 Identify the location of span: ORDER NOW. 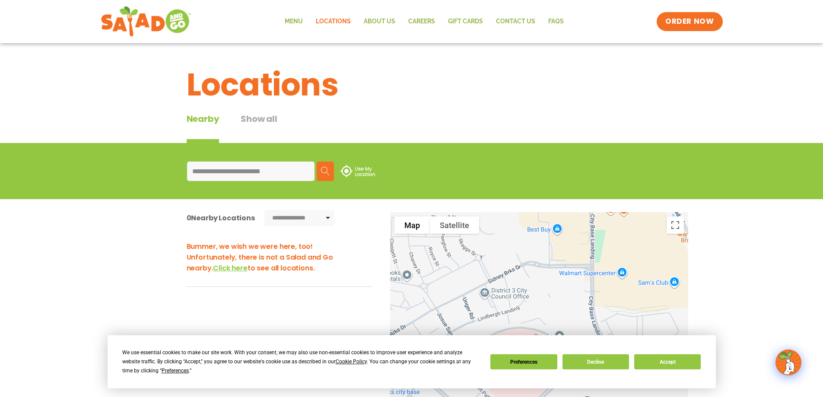
(690, 22).